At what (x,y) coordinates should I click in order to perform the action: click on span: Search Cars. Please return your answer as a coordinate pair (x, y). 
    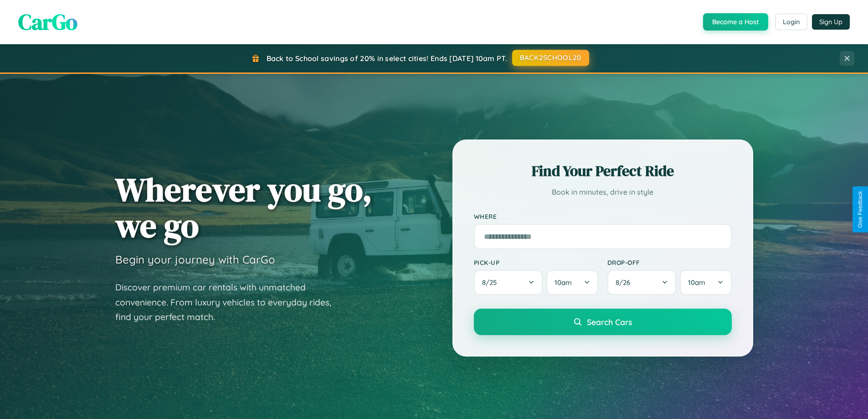
    Looking at the image, I should click on (609, 322).